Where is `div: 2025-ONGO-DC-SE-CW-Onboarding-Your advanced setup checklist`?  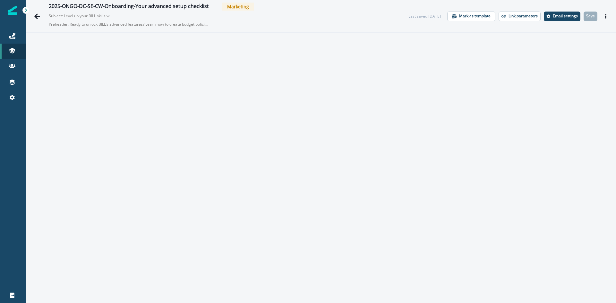
div: 2025-ONGO-DC-SE-CW-Onboarding-Your advanced setup checklist is located at coordinates (129, 7).